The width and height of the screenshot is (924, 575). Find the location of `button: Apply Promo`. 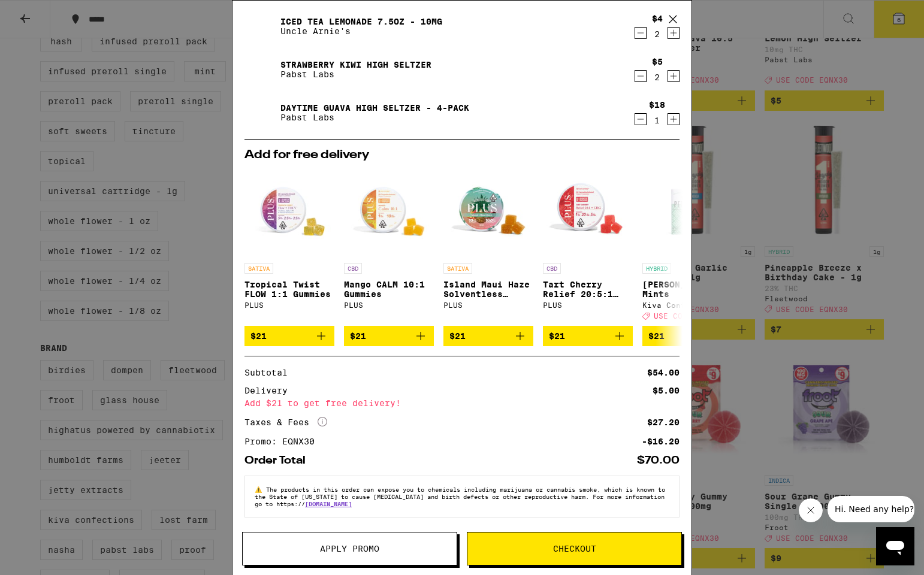

button: Apply Promo is located at coordinates (350, 549).